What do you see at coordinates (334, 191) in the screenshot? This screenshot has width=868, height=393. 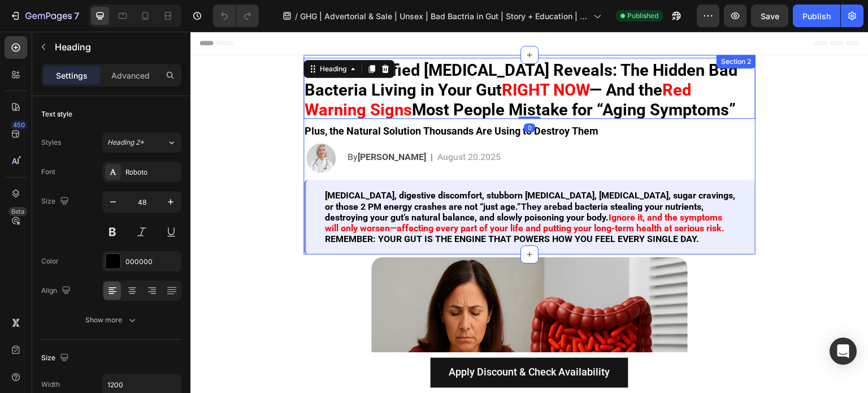 I see `strong: Ignore it, and the symptoms will only worsen—affecting every part of your life and putting your l...` at bounding box center [334, 191].